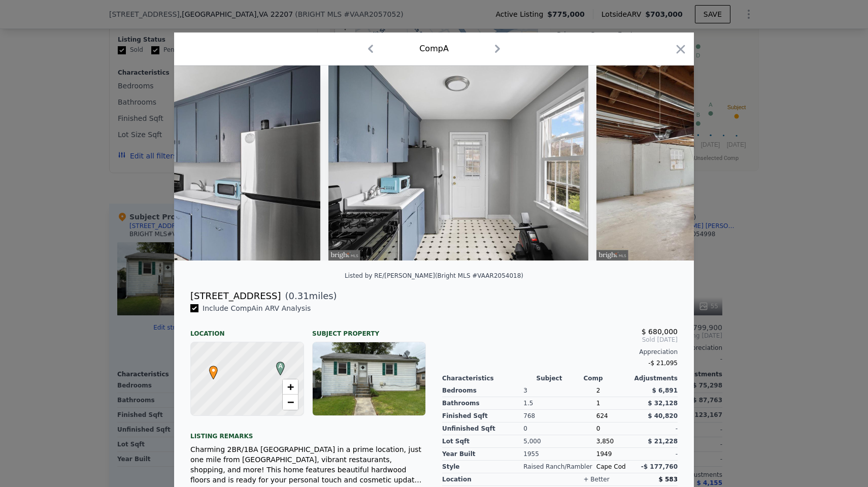  Describe the element at coordinates (663, 441) in the screenshot. I see `span: $ 21,228` at that location.